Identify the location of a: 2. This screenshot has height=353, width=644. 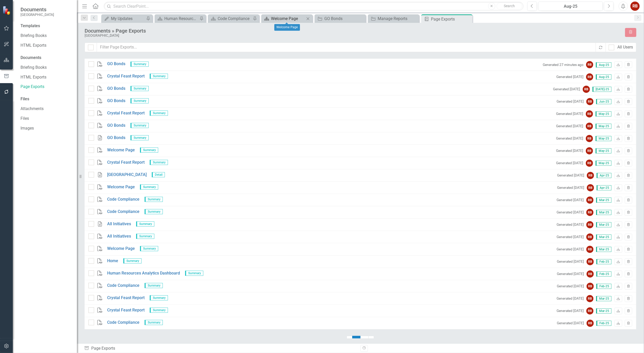
(364, 340).